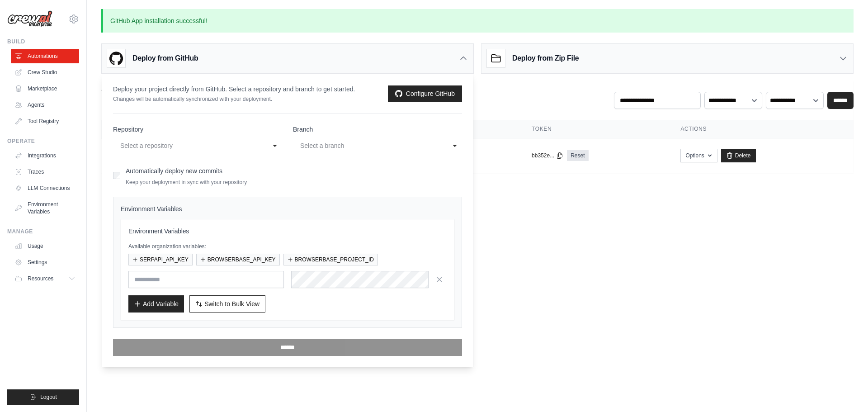  Describe the element at coordinates (228, 304) in the screenshot. I see `button: Switch to Bulk View` at that location.